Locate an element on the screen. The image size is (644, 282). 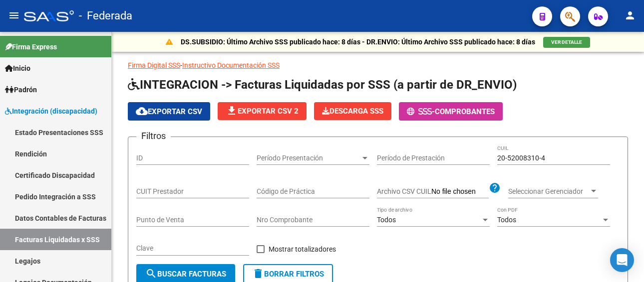
span: VER DETALLE is located at coordinates (567, 42).